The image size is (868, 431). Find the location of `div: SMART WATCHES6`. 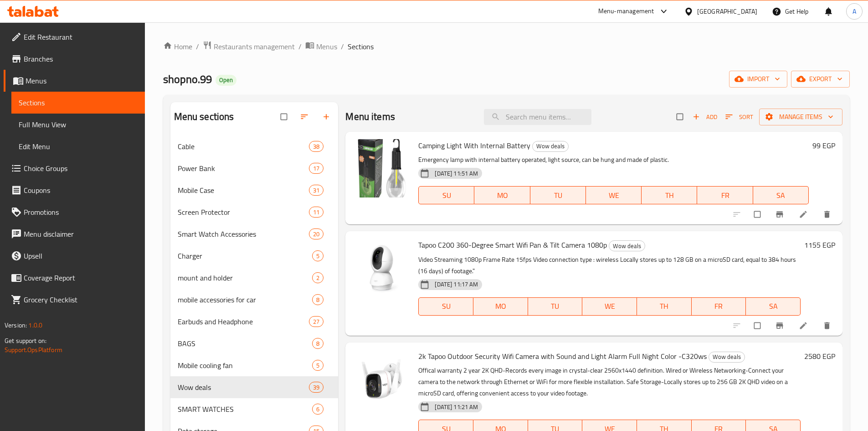

div: SMART WATCHES6 is located at coordinates (255, 409).